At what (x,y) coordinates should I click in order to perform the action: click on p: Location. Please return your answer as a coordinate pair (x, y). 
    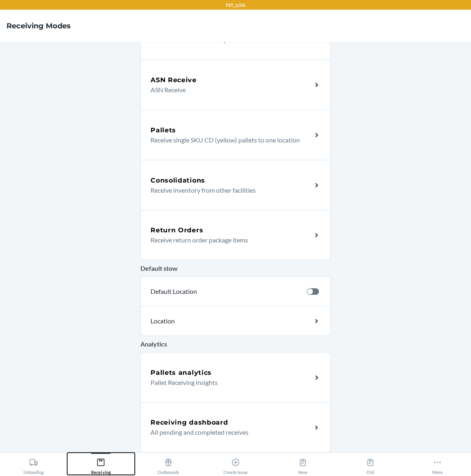
    Looking at the image, I should click on (198, 321).